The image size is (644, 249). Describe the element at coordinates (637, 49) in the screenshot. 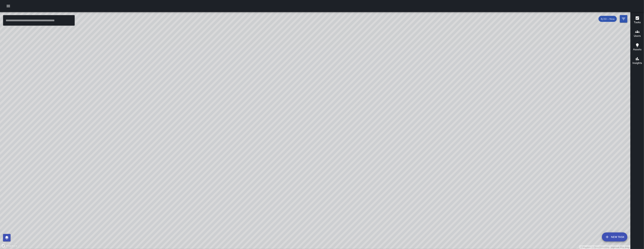

I see `h6: Assets` at that location.